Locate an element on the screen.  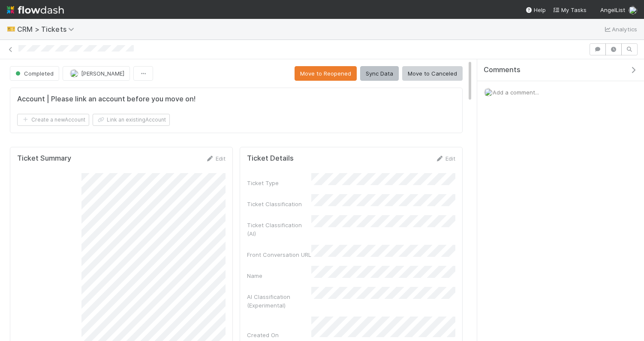
button: Create a newAccount is located at coordinates (53, 120).